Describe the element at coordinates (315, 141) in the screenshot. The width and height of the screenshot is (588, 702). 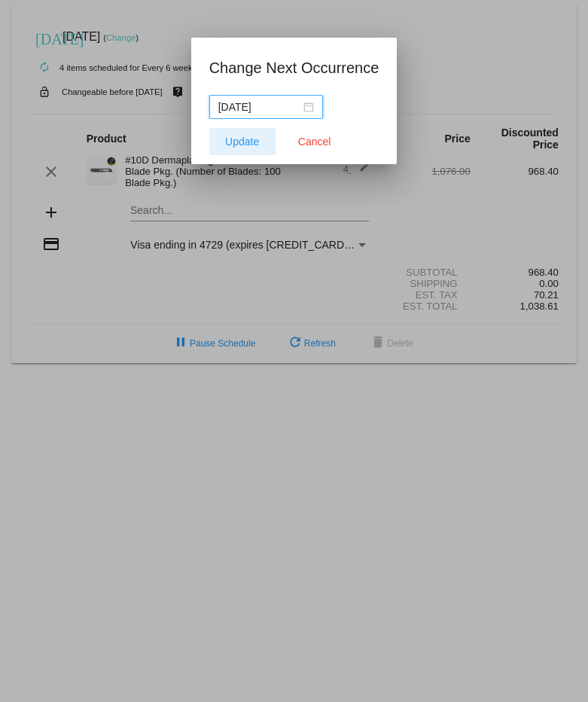
I see `span: Cancel` at that location.